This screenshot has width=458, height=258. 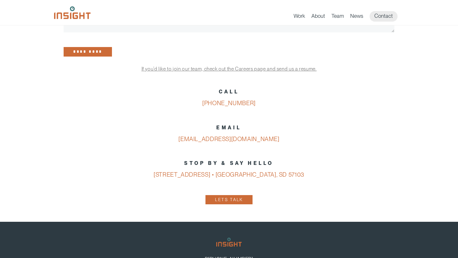 I want to click on nav: primary navigation menu, so click(x=349, y=16).